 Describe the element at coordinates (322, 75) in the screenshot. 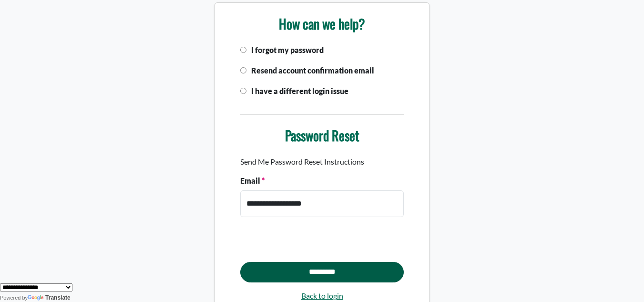

I see `div: Resend account confirmation email` at that location.